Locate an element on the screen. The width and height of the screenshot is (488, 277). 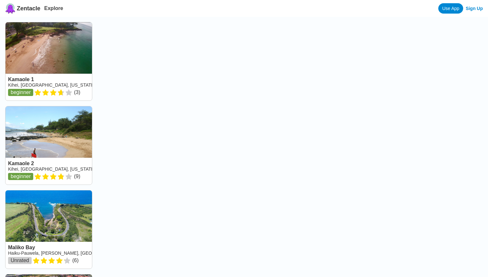
a: Sign Up is located at coordinates (474, 8).